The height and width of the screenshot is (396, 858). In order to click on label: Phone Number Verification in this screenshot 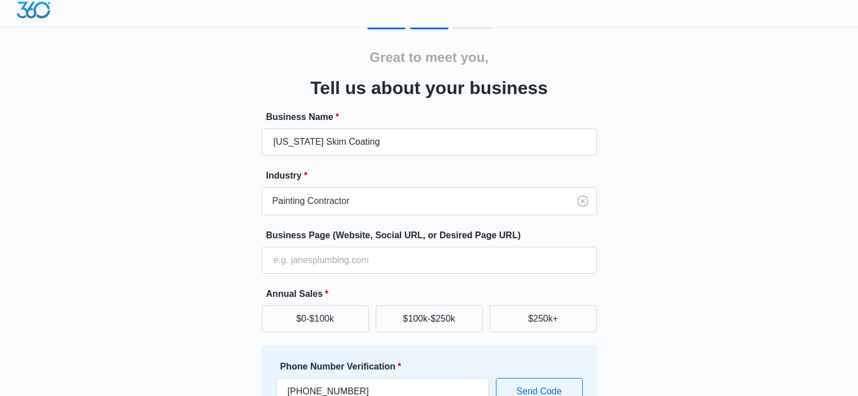, I will do `click(387, 367)`.